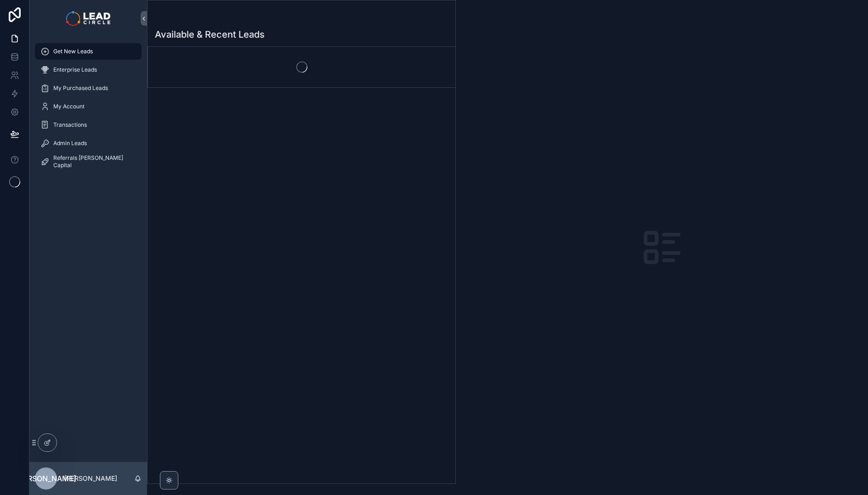 The image size is (868, 495). Describe the element at coordinates (210, 34) in the screenshot. I see `h1: Available & Recent Leads` at that location.